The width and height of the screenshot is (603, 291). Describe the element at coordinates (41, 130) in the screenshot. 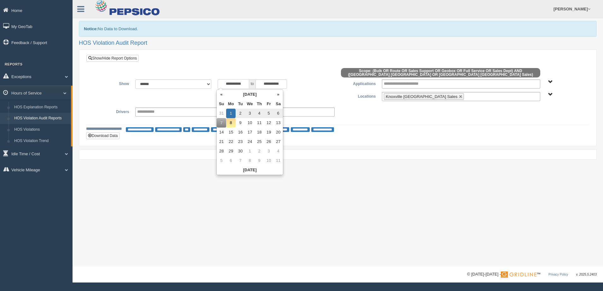

I see `a: HOS Violations` at that location.